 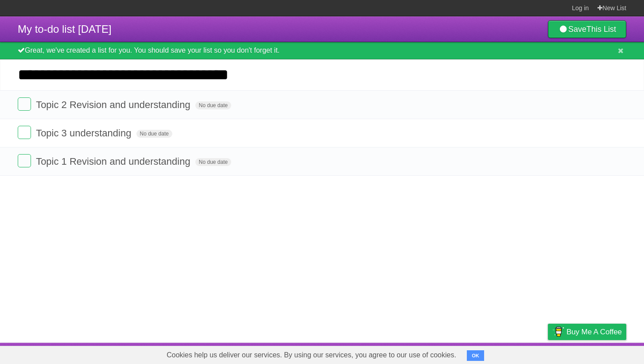 I want to click on a: Terms, so click(x=516, y=353).